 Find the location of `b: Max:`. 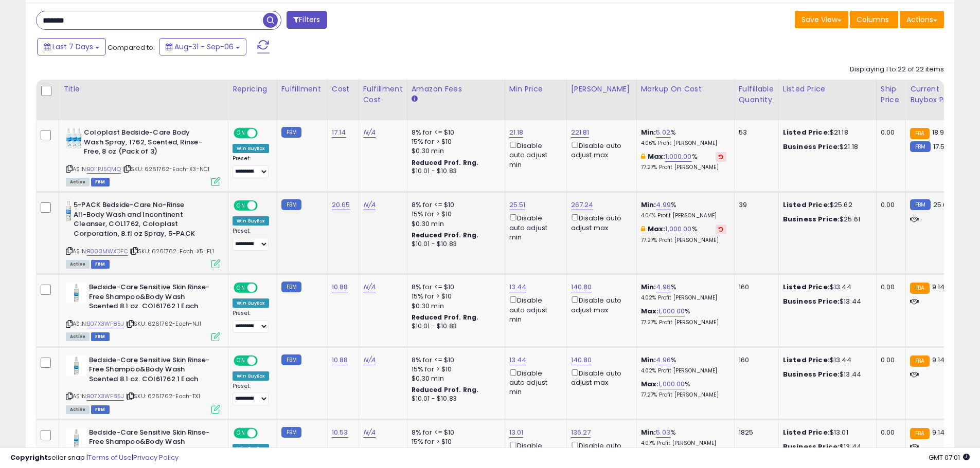

b: Max: is located at coordinates (657, 157).